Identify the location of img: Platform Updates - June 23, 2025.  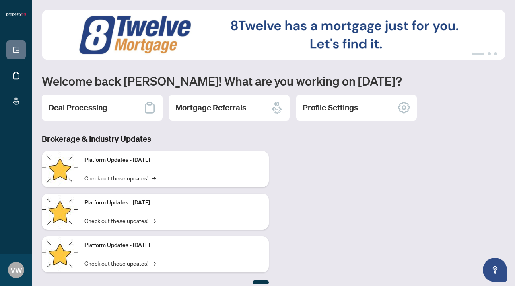
(60, 255).